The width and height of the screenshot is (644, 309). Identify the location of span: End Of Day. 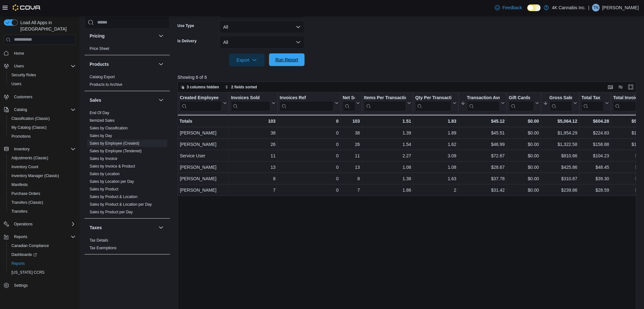
(100, 112).